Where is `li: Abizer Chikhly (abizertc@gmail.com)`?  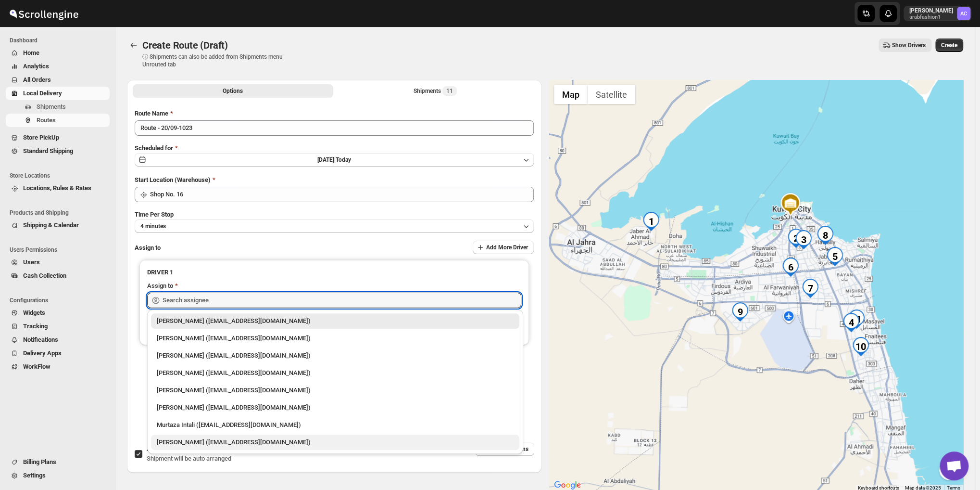 li: Abizer Chikhly (abizertc@gmail.com) is located at coordinates (336, 321).